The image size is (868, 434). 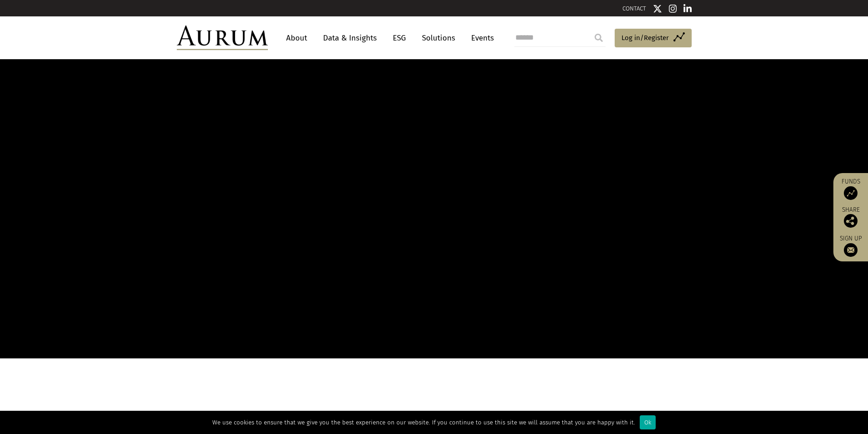 I want to click on img: Instagram icon, so click(x=674, y=8).